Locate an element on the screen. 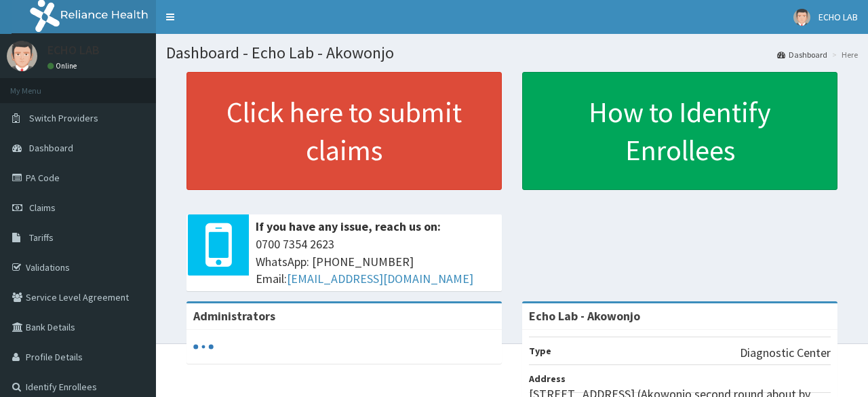  a: Online is located at coordinates (64, 66).